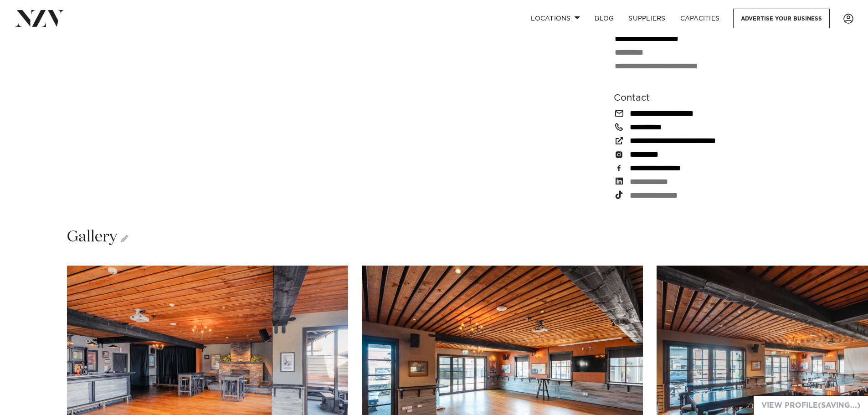 This screenshot has height=415, width=868. Describe the element at coordinates (555, 18) in the screenshot. I see `a: Locations` at that location.